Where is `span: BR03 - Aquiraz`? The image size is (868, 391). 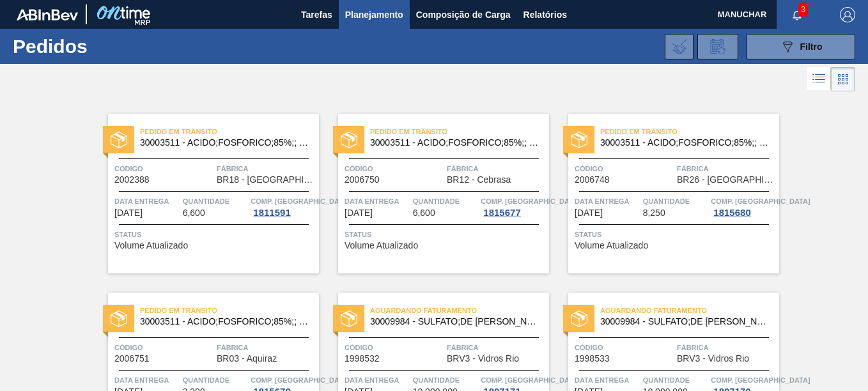
span: BR03 - Aquiraz is located at coordinates (246, 358).